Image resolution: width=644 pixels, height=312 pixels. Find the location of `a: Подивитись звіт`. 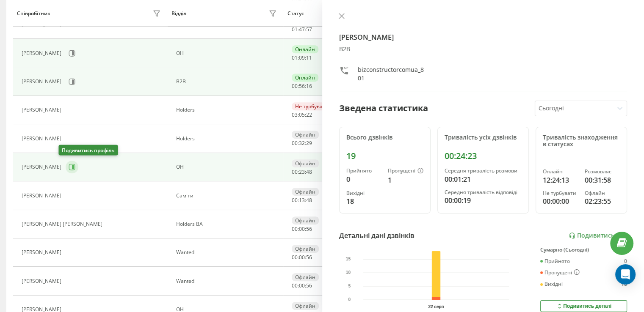

a: Подивитись звіт is located at coordinates (598, 235).